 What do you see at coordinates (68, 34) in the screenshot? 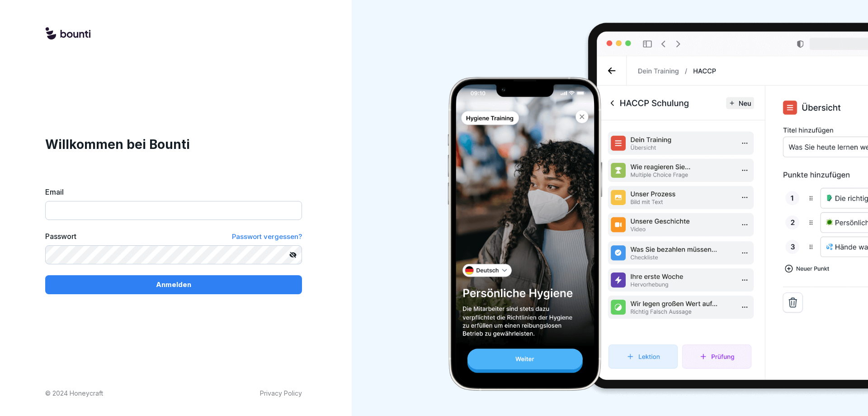
I see `img: logo.svg` at bounding box center [68, 34].